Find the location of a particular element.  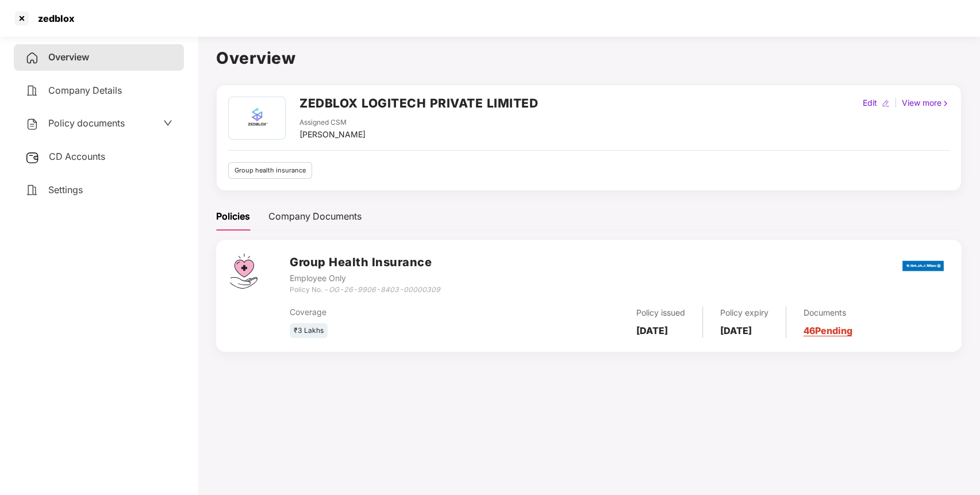

div: Edit is located at coordinates (870, 103).